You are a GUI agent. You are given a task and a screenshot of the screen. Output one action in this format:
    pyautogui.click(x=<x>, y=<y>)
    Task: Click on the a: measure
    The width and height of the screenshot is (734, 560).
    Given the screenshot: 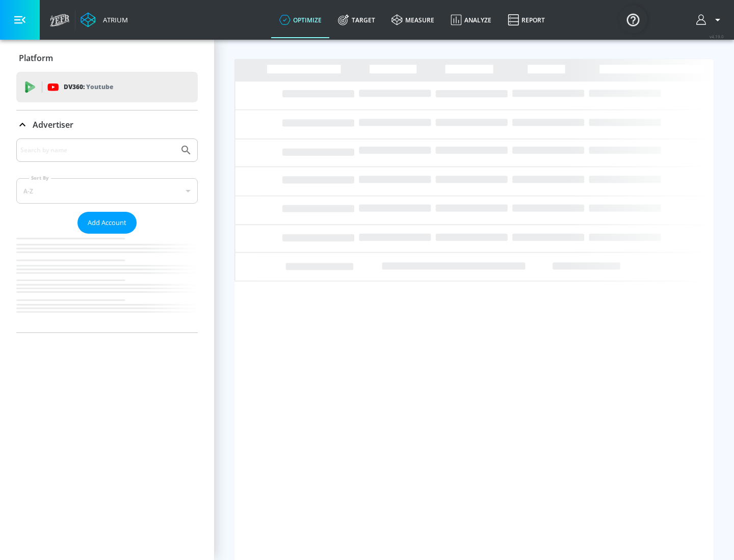 What is the action you would take?
    pyautogui.click(x=413, y=20)
    